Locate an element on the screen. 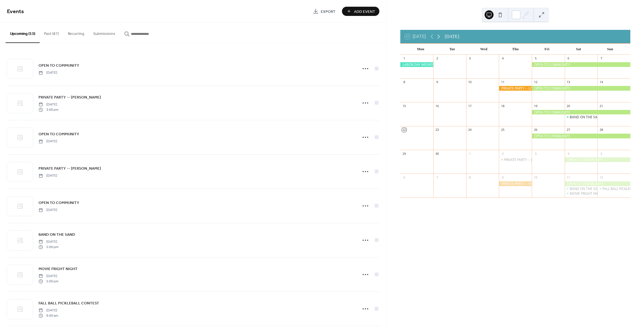 This screenshot has height=332, width=644. div: 17 is located at coordinates (470, 106).